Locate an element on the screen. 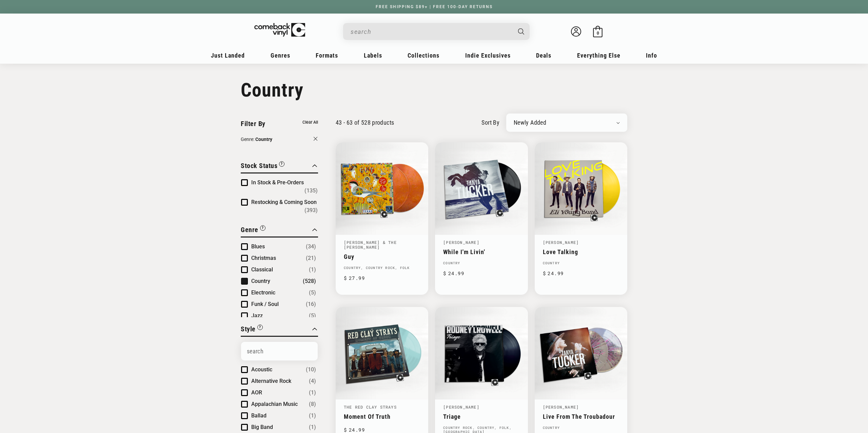 Image resolution: width=868 pixels, height=433 pixels. button: Filter by Genre is located at coordinates (253, 231).